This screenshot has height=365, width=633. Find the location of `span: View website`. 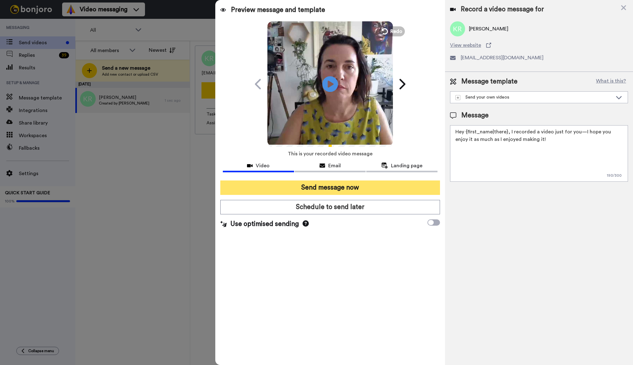

span: View website is located at coordinates (466, 45).